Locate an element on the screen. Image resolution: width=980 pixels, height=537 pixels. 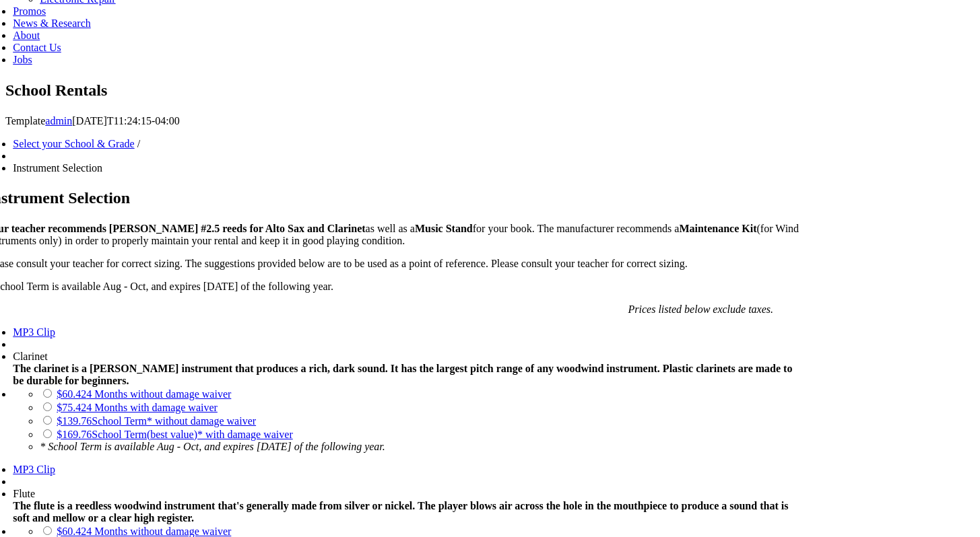
span: Template is located at coordinates (25, 120).